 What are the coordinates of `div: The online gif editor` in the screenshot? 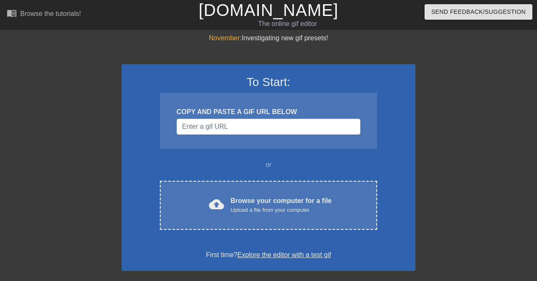 It's located at (288, 24).